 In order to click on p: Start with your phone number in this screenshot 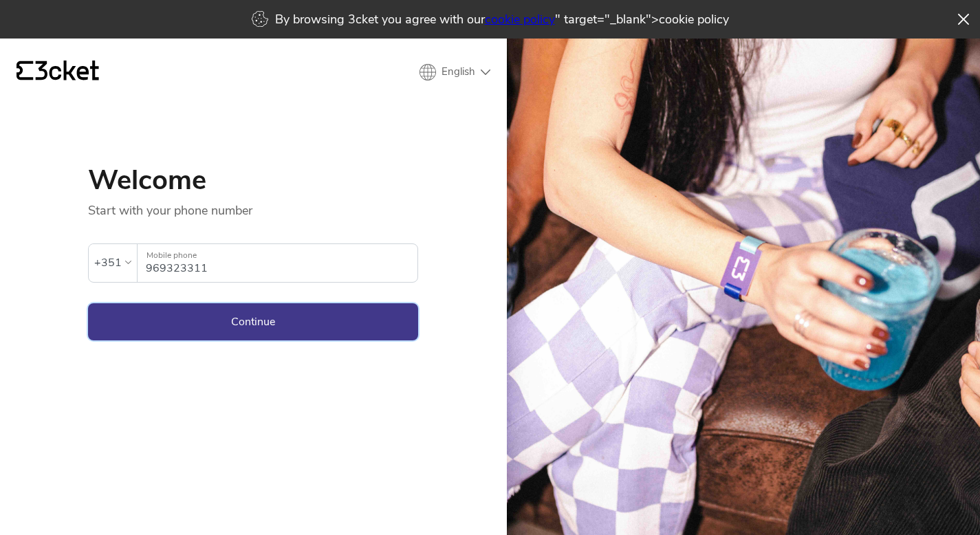, I will do `click(253, 206)`.